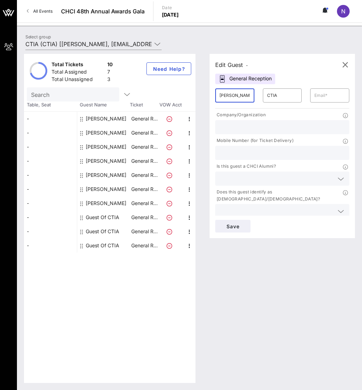  I want to click on div: Total Unassigned, so click(78, 80).